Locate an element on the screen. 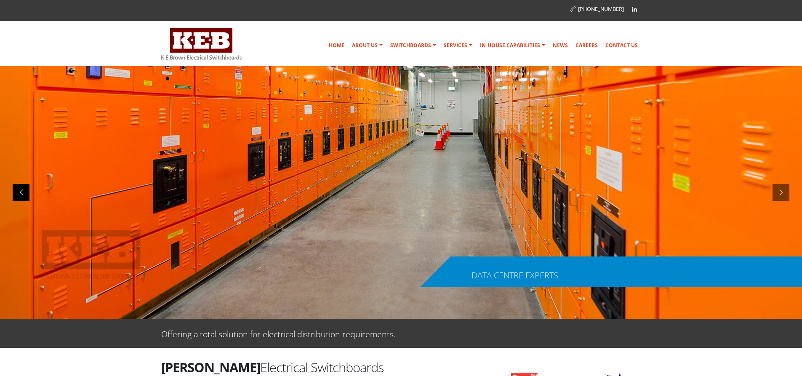 Image resolution: width=802 pixels, height=376 pixels. a: Switchboards is located at coordinates (413, 45).